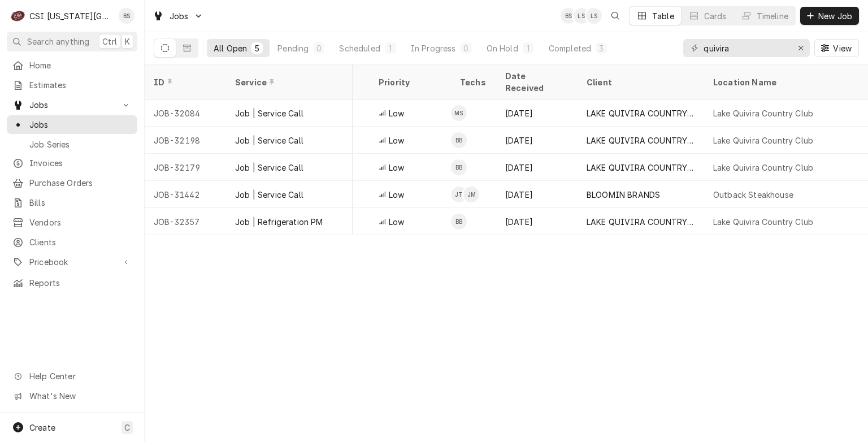 Image resolution: width=868 pixels, height=442 pixels. I want to click on span: Reports, so click(80, 283).